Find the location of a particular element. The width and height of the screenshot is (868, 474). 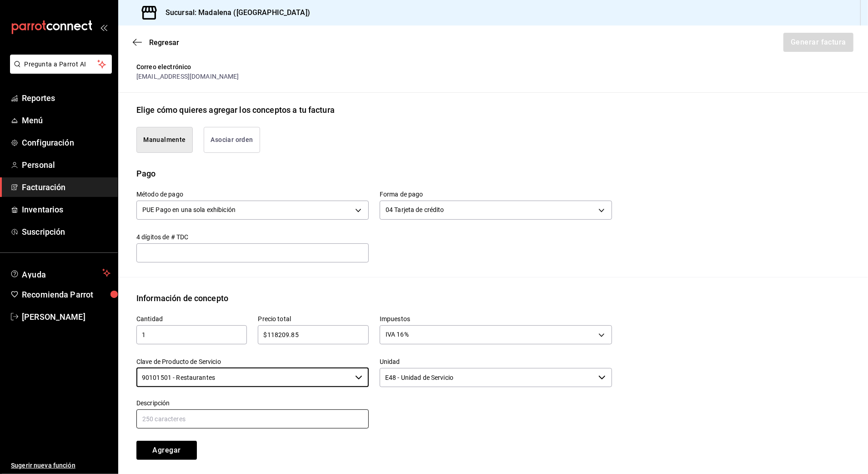

label: Cantidad is located at coordinates (192, 319).